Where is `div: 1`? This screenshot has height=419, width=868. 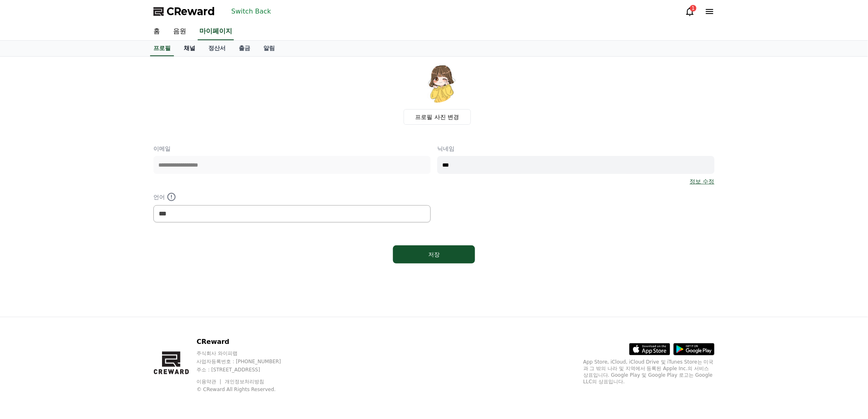
div: 1 is located at coordinates (694, 8).